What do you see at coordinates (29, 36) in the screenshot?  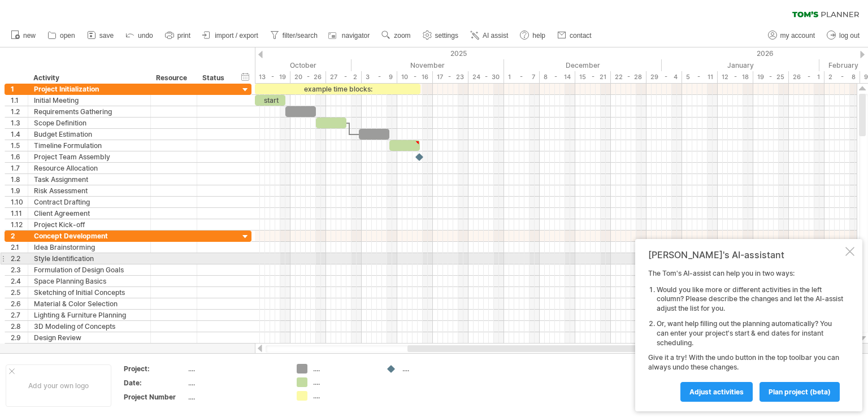 I see `span: new` at bounding box center [29, 36].